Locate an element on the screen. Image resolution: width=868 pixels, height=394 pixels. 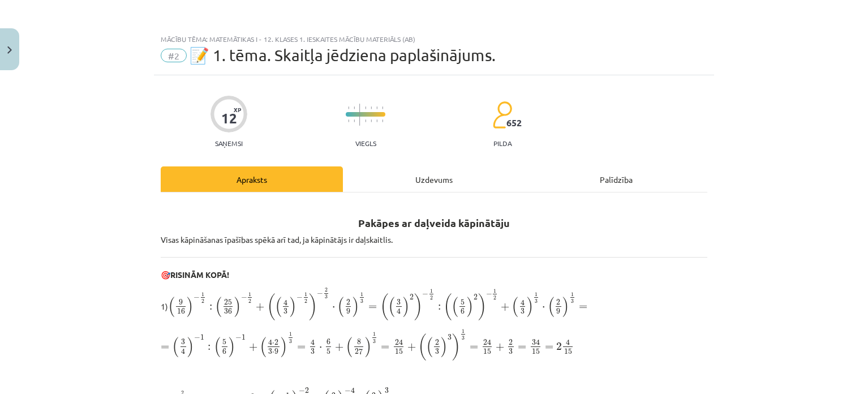
p: Visas kāpināšanas īpašības spēkā arī tad, ja kāpinātājs ir daļskaitlis. is located at coordinates (434, 240).